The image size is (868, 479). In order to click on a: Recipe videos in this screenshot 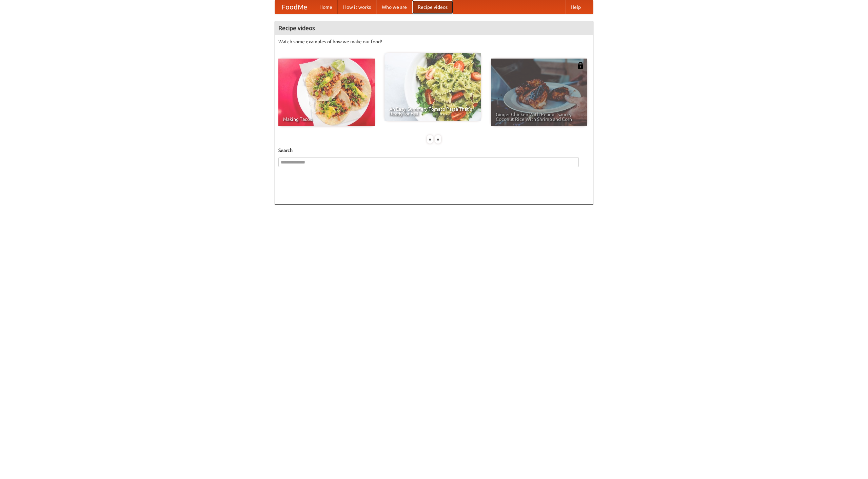, I will do `click(432, 7)`.